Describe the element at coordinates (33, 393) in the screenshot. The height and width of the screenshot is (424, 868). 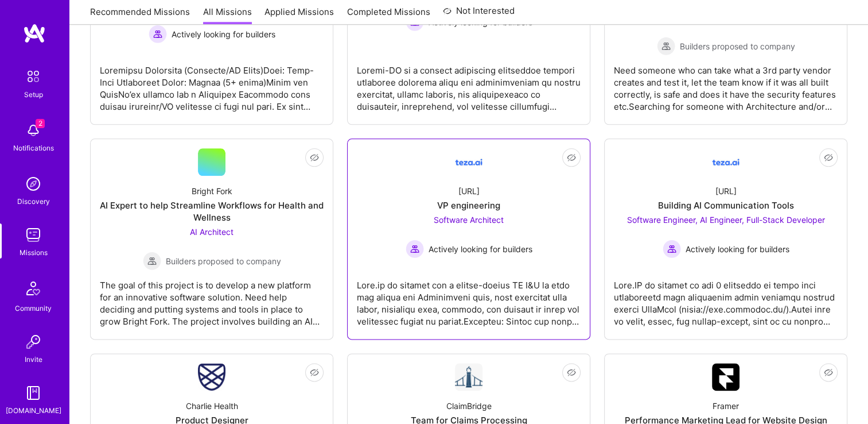
I see `img: guide book` at that location.